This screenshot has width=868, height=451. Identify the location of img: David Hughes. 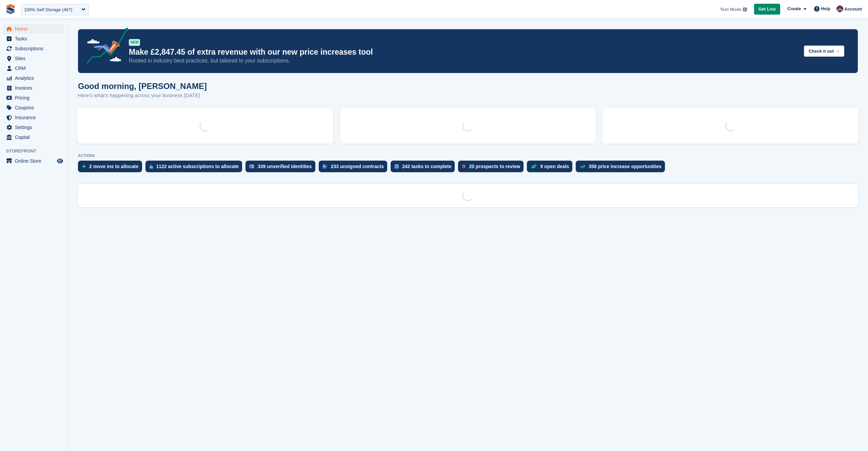
(840, 9).